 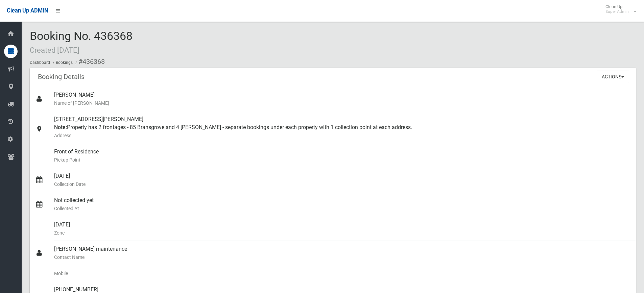 I want to click on small: Mobile, so click(x=342, y=273).